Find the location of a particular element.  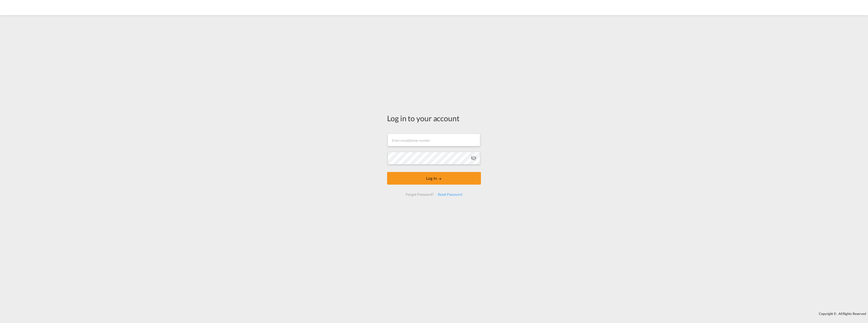

div: Forgot Password? is located at coordinates (420, 194).